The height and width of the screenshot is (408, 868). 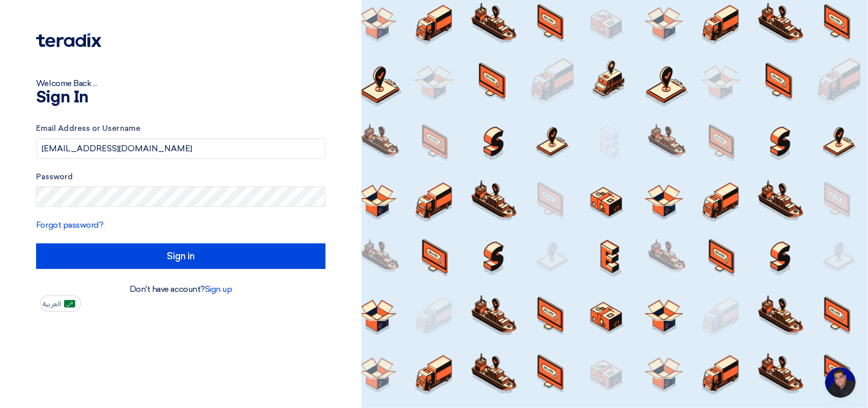 What do you see at coordinates (181, 98) in the screenshot?
I see `h1: Sign In` at bounding box center [181, 98].